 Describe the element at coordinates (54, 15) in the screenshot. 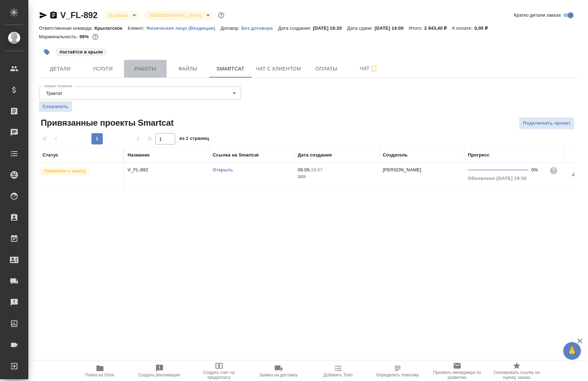

I see `button: Скопировать ссылку` at that location.